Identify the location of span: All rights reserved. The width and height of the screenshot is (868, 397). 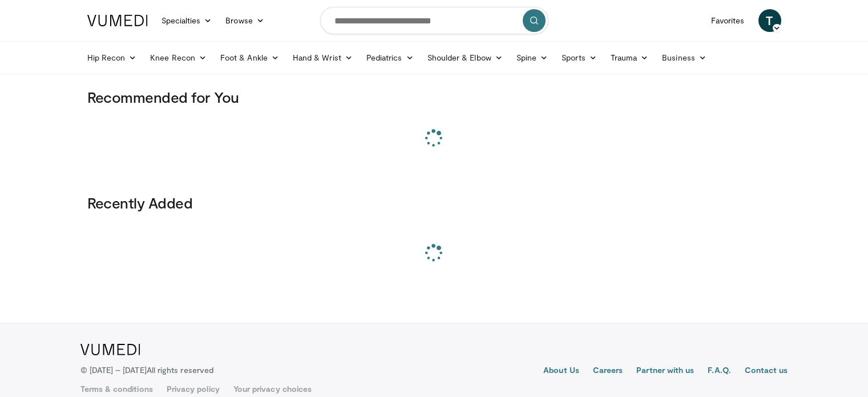
(179, 369).